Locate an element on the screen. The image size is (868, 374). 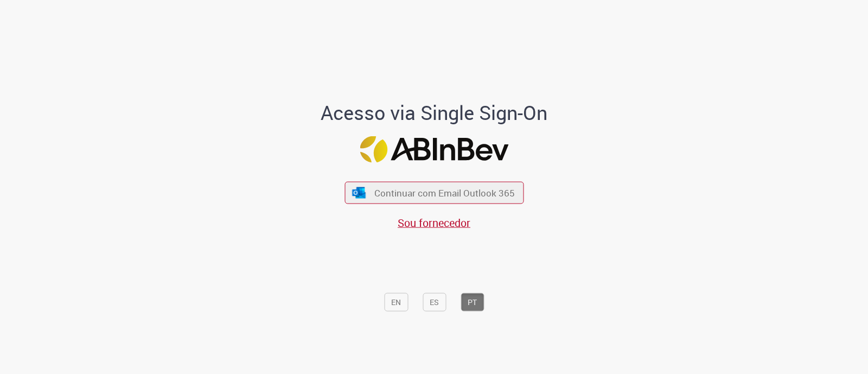
button: EN is located at coordinates (396, 302).